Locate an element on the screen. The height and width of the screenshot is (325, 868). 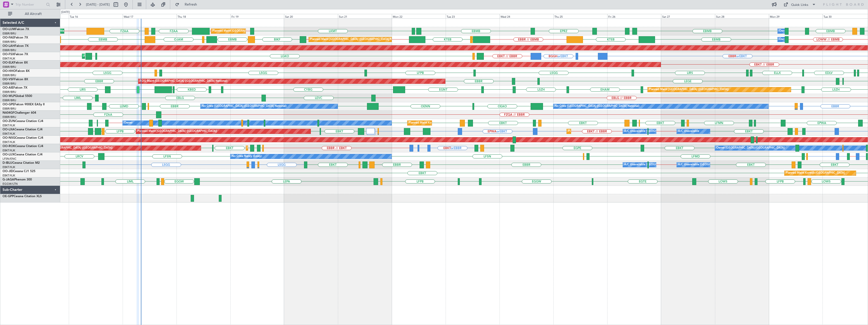
span: OO-FAE is located at coordinates (8, 37).